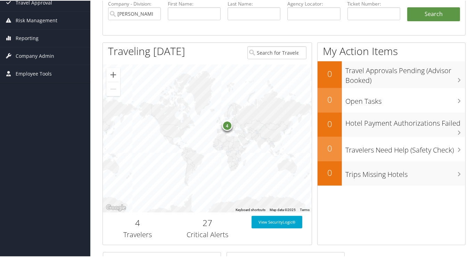 The height and width of the screenshot is (257, 475). What do you see at coordinates (283, 209) in the screenshot?
I see `span: Map data ©2025` at bounding box center [283, 209].